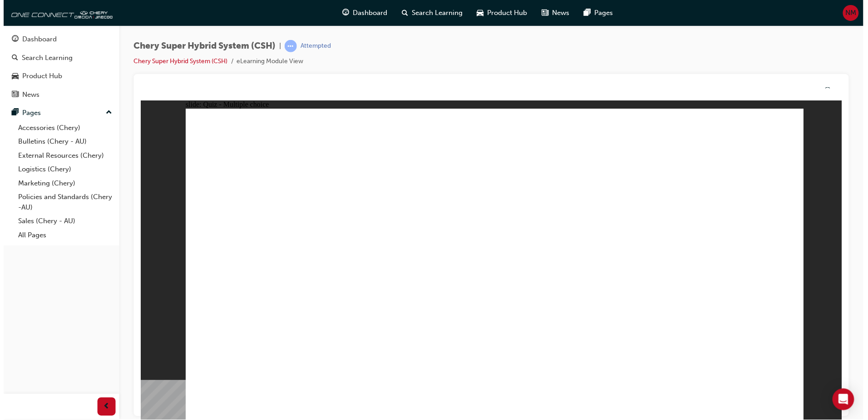 This screenshot has height=420, width=868. Describe the element at coordinates (429, 13) in the screenshot. I see `a: search-iconSearch Learning` at that location.